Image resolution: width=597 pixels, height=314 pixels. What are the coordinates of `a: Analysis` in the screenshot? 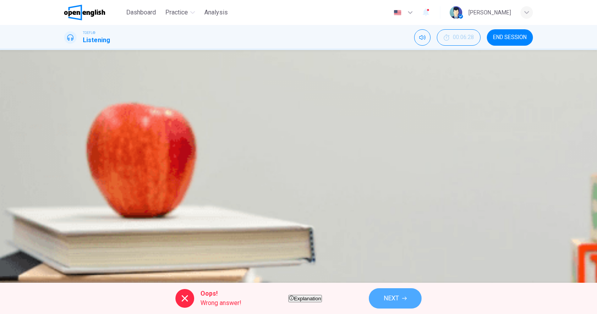 It's located at (216, 12).